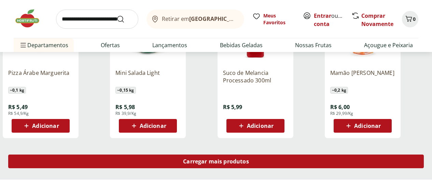  I want to click on input: search, so click(97, 19).